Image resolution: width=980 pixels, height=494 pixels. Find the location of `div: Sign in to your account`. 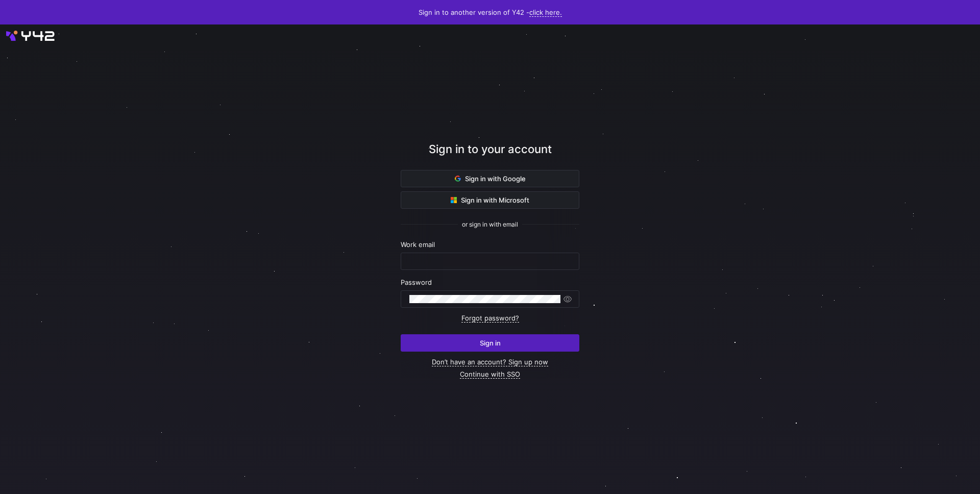

div: Sign in to your account is located at coordinates (490, 155).